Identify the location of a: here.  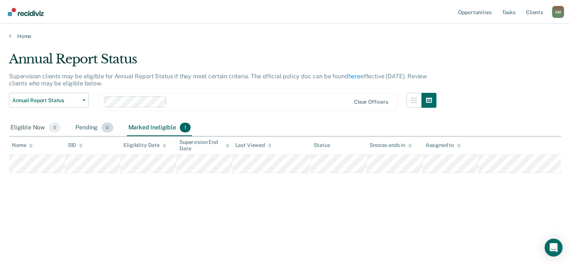
(354, 76).